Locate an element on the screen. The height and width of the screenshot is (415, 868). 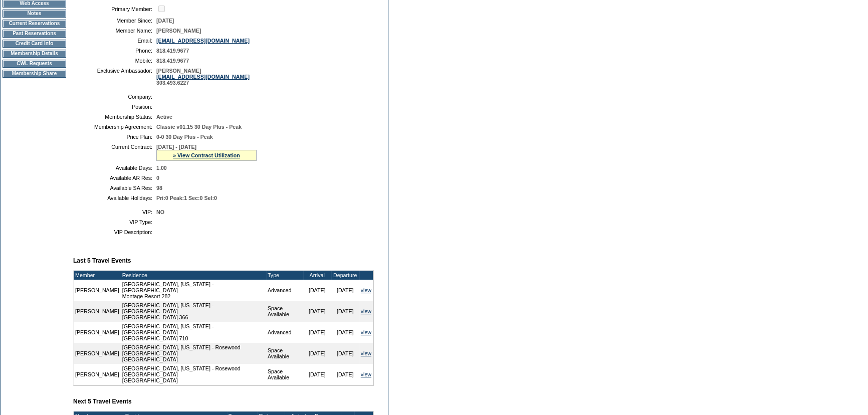
td: Departure is located at coordinates (346, 275).